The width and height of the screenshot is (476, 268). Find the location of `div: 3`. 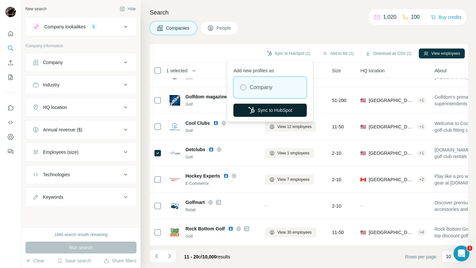

div: 3 is located at coordinates (93, 27).